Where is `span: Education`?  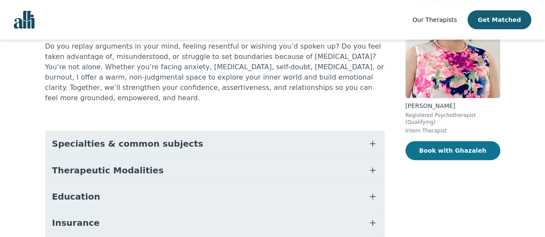 span: Education is located at coordinates (76, 197).